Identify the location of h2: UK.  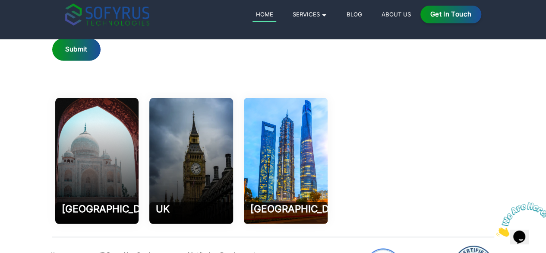
(191, 208).